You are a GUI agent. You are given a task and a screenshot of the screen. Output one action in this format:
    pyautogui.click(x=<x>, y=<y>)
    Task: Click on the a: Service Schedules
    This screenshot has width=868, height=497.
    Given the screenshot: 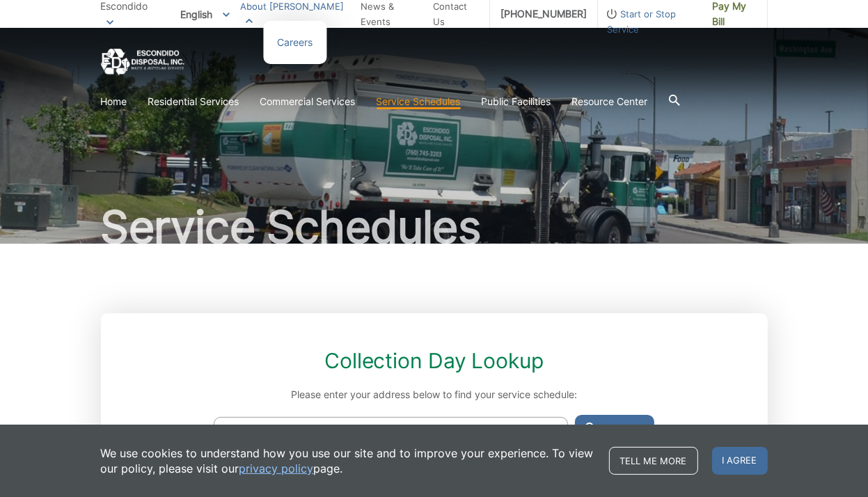 What is the action you would take?
    pyautogui.click(x=419, y=101)
    